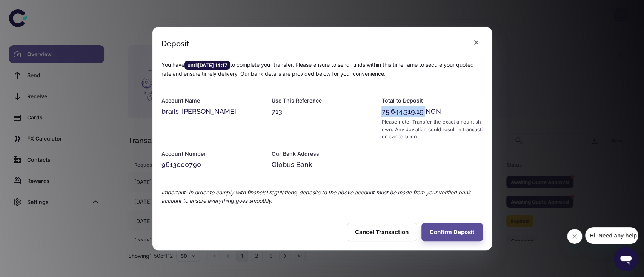 The image size is (644, 277). What do you see at coordinates (322, 197) in the screenshot?
I see `p: Important: In order to comply with financial regulations, deposits to the above account must be m...` at bounding box center [322, 197].